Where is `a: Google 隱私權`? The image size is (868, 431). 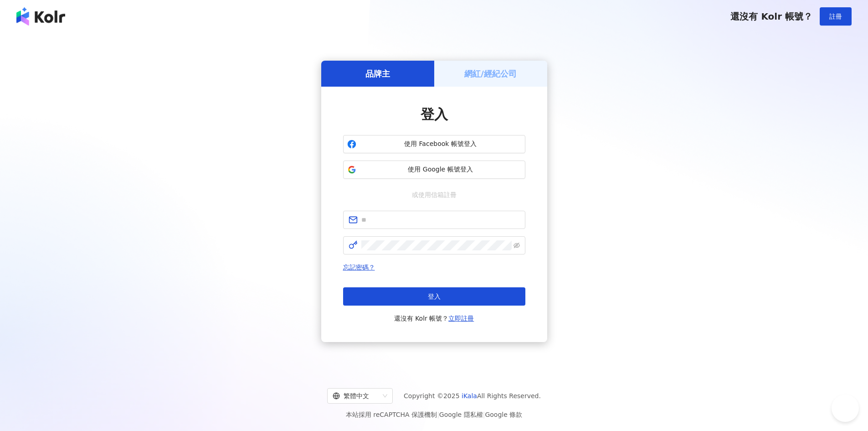
a: Google 隱私權 is located at coordinates (461, 415).